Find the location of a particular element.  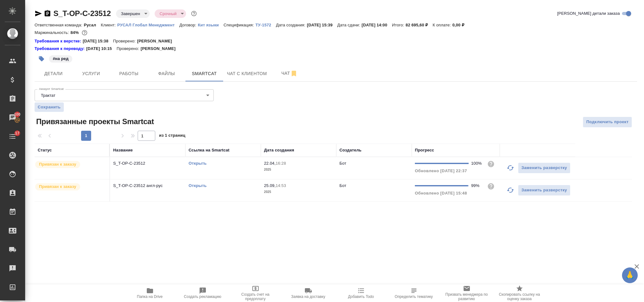

p: РУСАЛ Глобал Менеджмент is located at coordinates (149, 25).